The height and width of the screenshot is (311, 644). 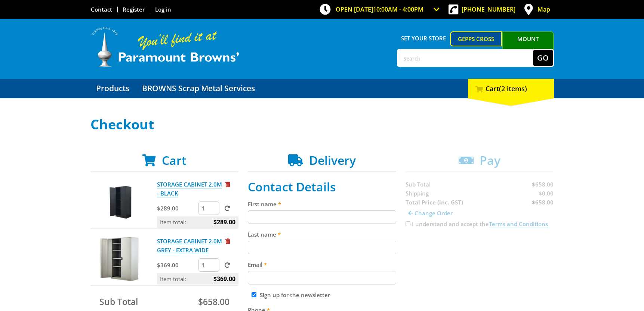 I want to click on a: Go to the registration page, so click(x=133, y=9).